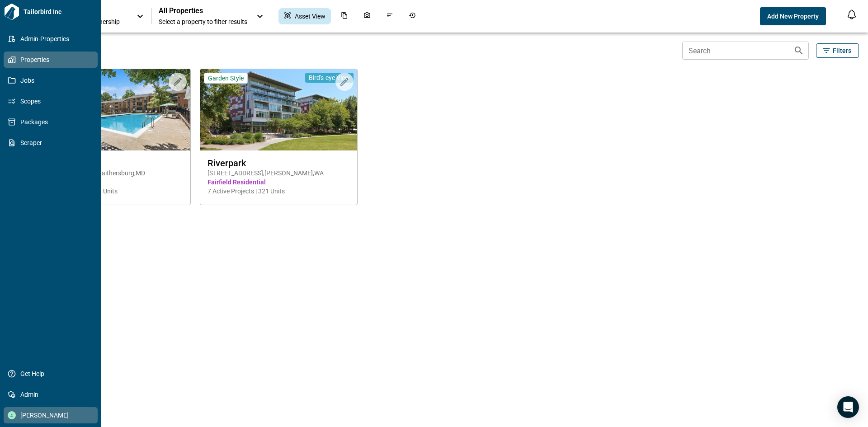  Describe the element at coordinates (52, 143) in the screenshot. I see `span: Scraper` at that location.